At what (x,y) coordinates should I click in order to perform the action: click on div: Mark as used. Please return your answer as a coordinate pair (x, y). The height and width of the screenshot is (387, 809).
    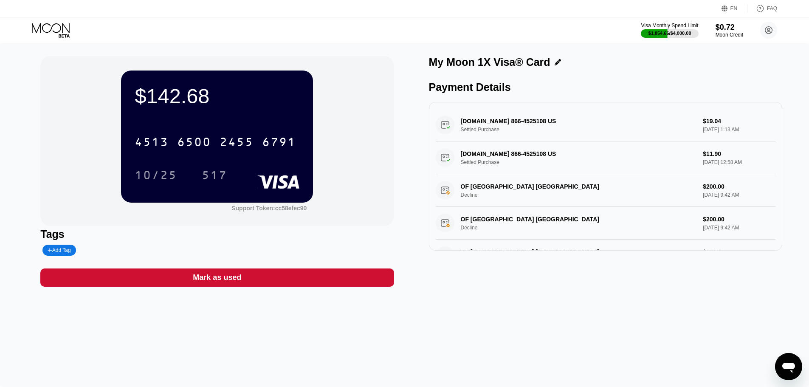
    Looking at the image, I should click on (217, 277).